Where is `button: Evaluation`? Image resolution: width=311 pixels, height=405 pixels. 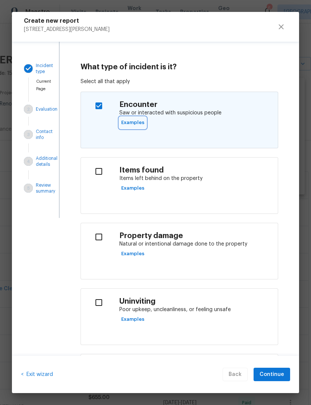
button: Evaluation is located at coordinates (31, 109).